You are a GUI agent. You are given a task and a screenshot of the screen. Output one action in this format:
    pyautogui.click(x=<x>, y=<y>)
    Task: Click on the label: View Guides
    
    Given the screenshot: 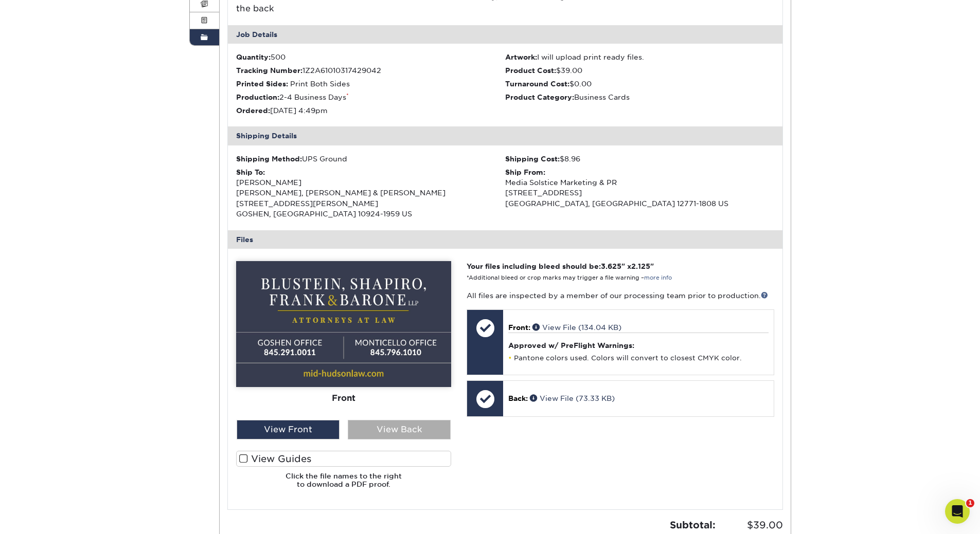 What is the action you would take?
    pyautogui.click(x=344, y=459)
    